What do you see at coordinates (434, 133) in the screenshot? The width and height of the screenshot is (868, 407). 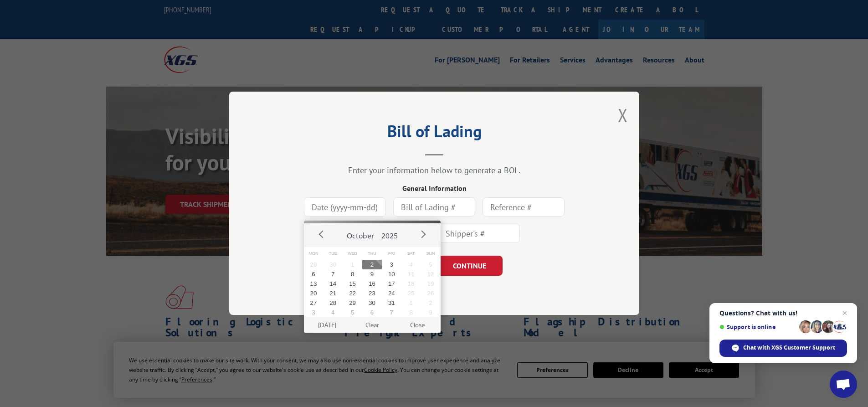 I see `h2: Bill of Lading` at bounding box center [434, 133].